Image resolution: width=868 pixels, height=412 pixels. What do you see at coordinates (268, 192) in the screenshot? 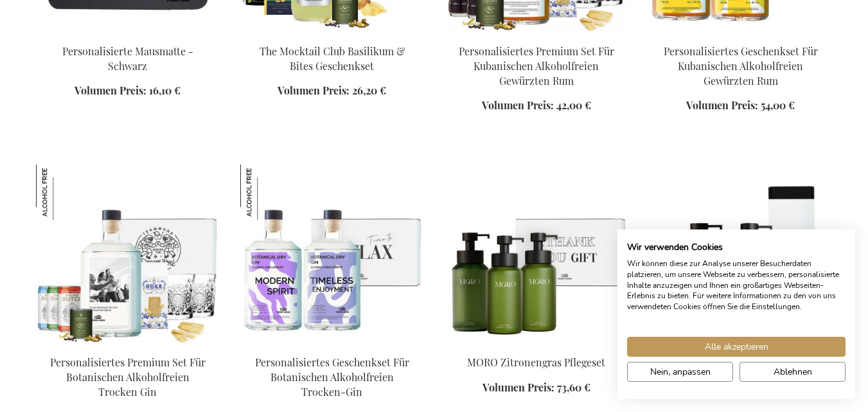
I see `img: Personalisiertes Geschenkset Für Botanischen Alkoholfreien Trocken-Gin` at bounding box center [268, 192].